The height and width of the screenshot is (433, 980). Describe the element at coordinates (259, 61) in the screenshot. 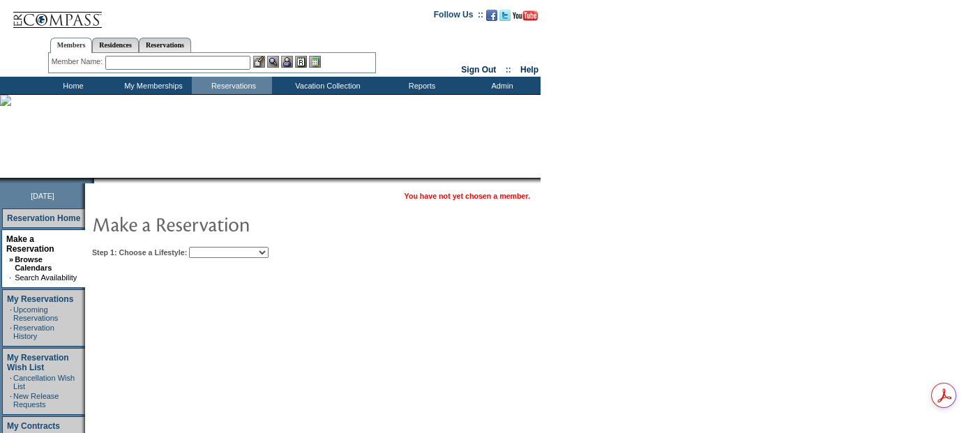

I see `img: b_edit.gif` at that location.